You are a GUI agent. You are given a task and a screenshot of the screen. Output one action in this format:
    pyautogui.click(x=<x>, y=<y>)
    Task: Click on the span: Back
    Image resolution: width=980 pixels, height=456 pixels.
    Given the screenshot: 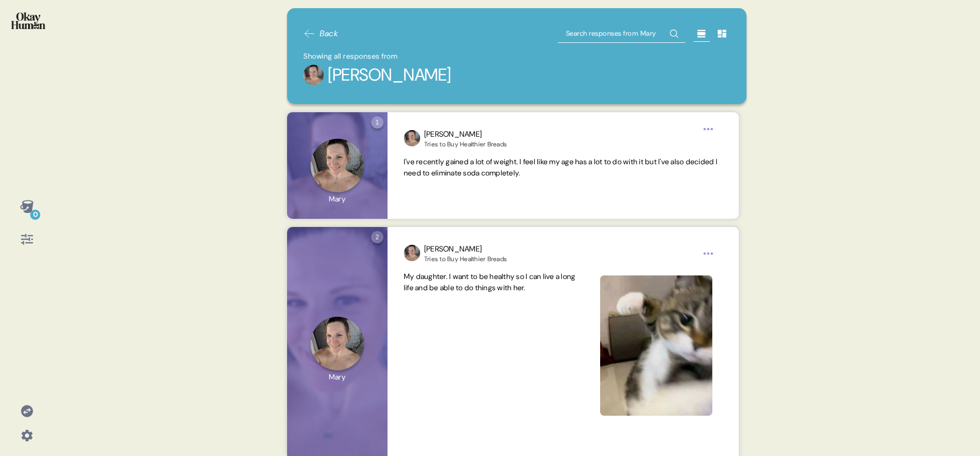 What is the action you would take?
    pyautogui.click(x=329, y=33)
    